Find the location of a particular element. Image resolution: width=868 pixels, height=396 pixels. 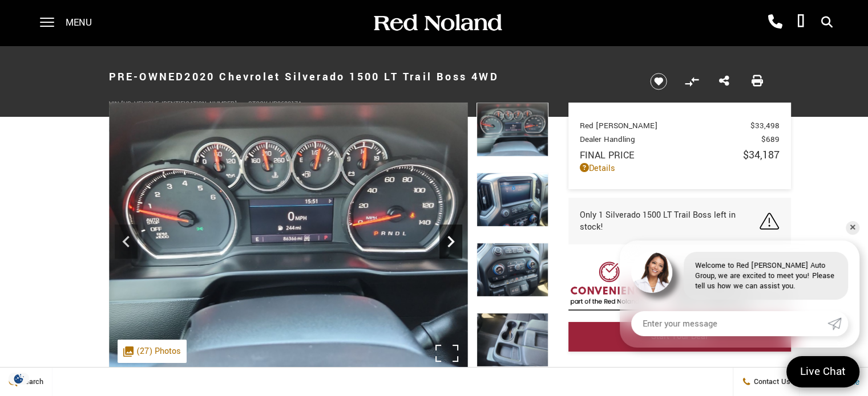

span: Live Chat is located at coordinates (822, 372).